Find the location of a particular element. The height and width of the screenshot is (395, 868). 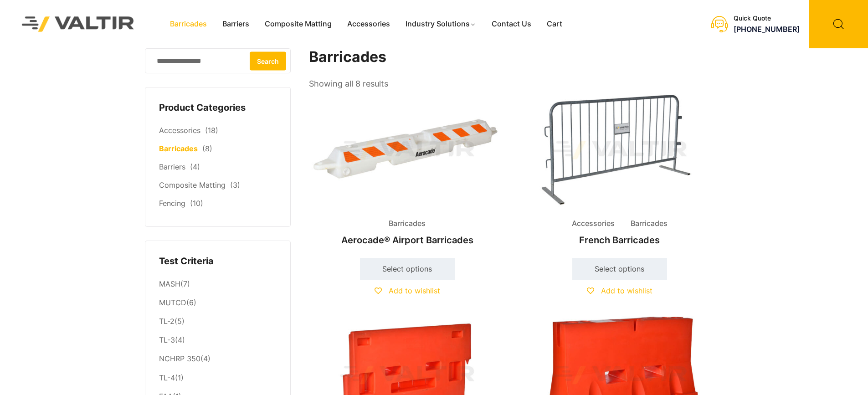

a: NCHRP 350 is located at coordinates (179, 359).